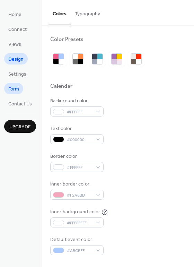 The height and width of the screenshot is (267, 194). I want to click on span: Home, so click(15, 15).